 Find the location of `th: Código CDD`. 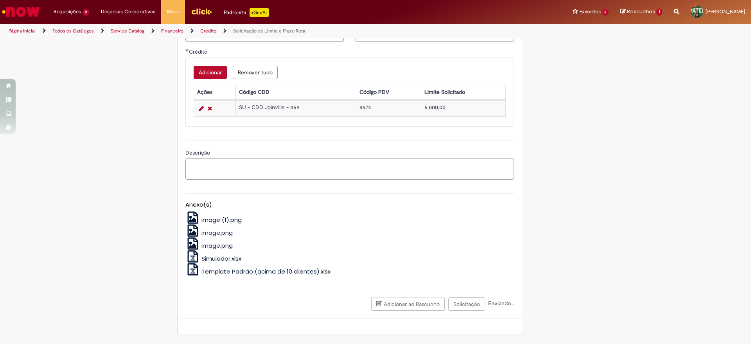

th: Código CDD is located at coordinates (296, 92).